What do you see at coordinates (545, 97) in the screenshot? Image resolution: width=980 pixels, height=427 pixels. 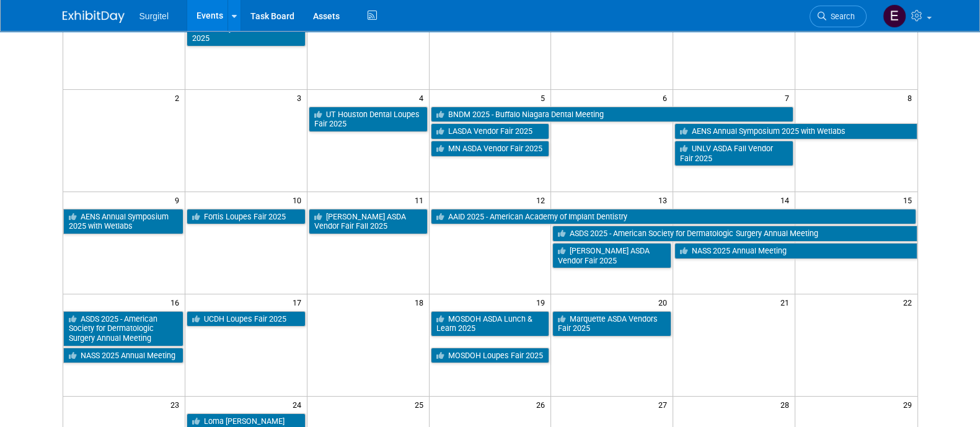 I see `span: 5` at bounding box center [545, 97].